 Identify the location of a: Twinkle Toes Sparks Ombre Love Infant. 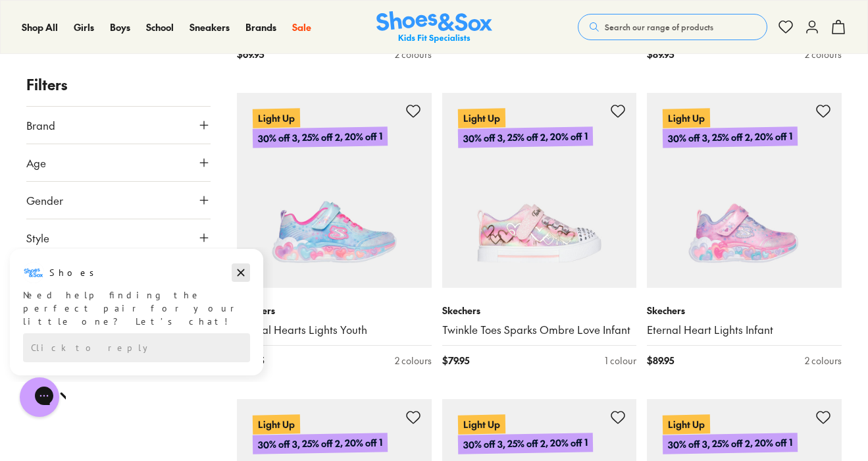
(540, 330).